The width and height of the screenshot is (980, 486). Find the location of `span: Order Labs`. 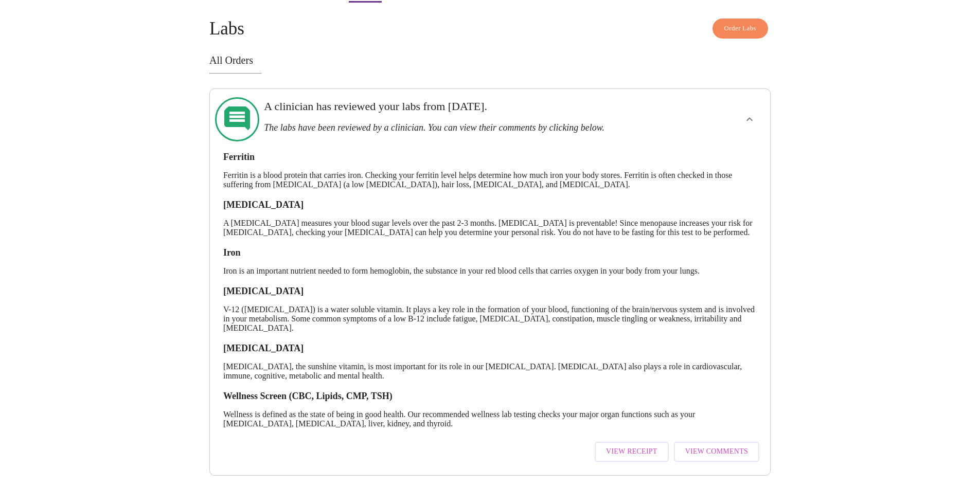

span: Order Labs is located at coordinates (740, 28).